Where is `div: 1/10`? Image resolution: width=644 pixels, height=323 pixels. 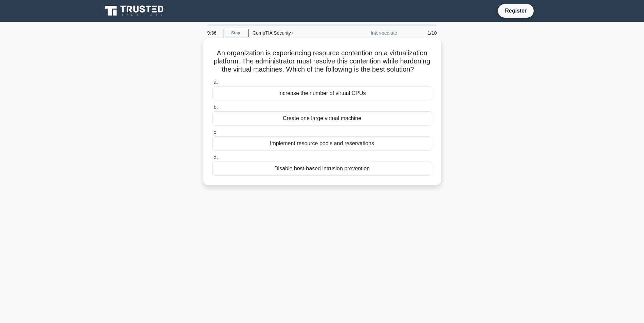 div: 1/10 is located at coordinates (421, 33).